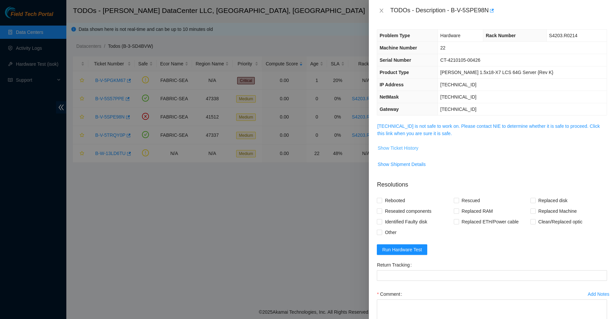  Describe the element at coordinates (390, 294) in the screenshot. I see `label: Comment` at that location.